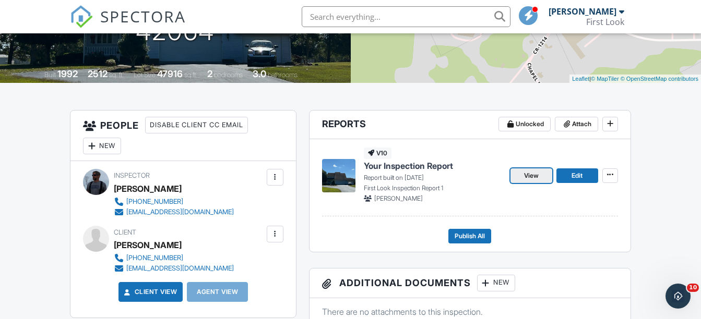 This screenshot has width=701, height=319. What do you see at coordinates (67, 74) in the screenshot?
I see `div: 1992` at bounding box center [67, 74].